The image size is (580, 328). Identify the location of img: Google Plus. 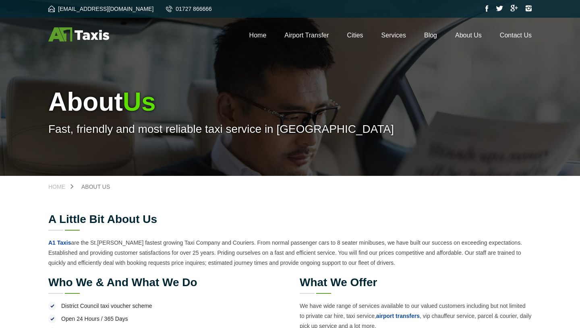
(514, 8).